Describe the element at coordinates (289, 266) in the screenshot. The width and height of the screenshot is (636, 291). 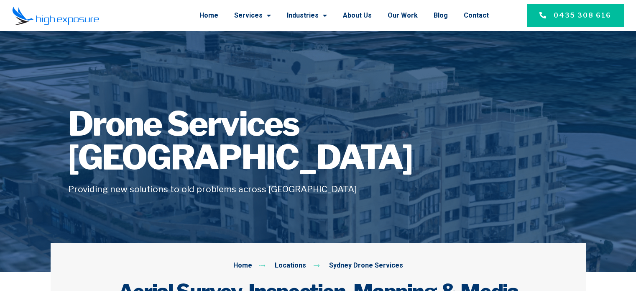
I see `span: Locations` at that location.